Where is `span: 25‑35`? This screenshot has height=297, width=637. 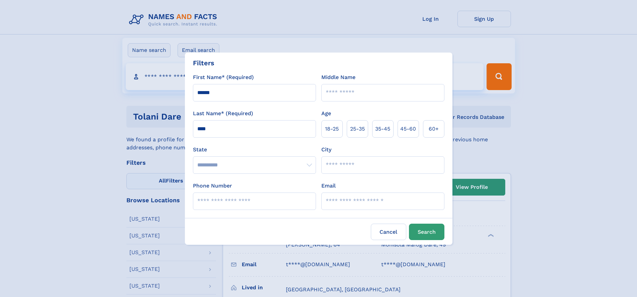
span: 25‑35 is located at coordinates (358, 129).